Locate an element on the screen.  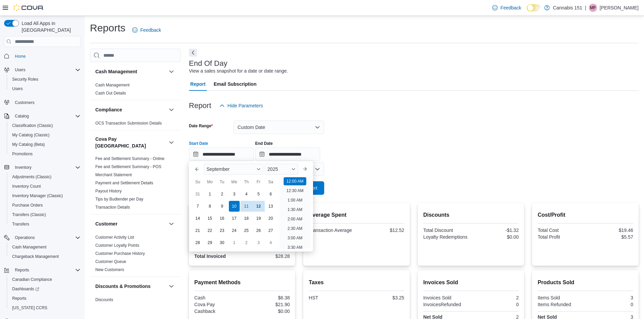
a: Payout History is located at coordinates (109, 192).